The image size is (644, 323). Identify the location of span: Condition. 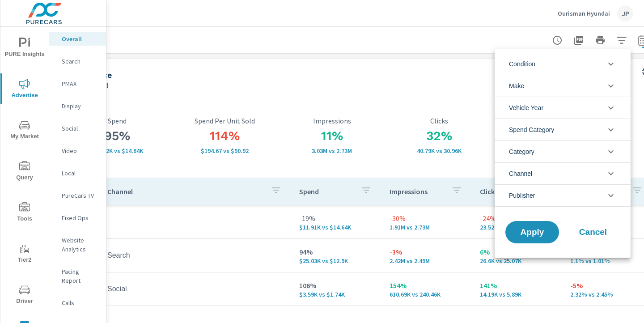
(522, 64).